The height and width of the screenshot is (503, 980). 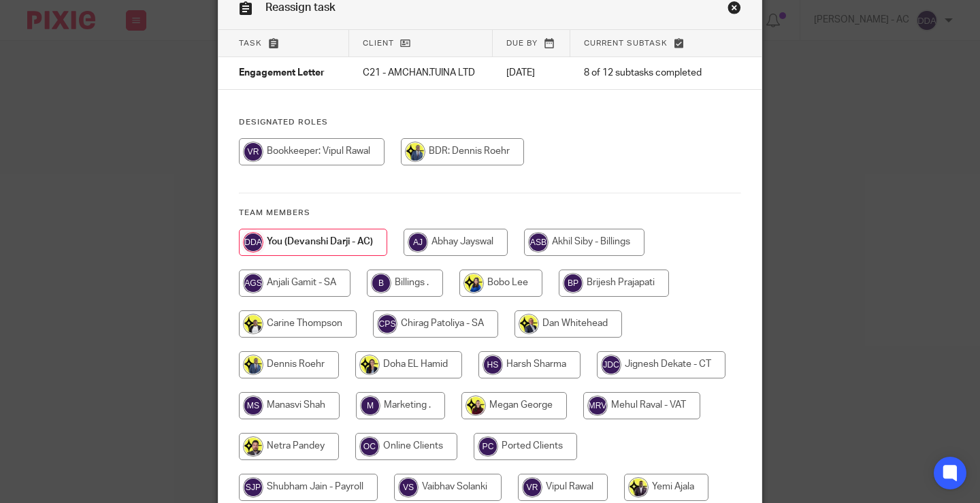 I want to click on span: Due by, so click(x=522, y=43).